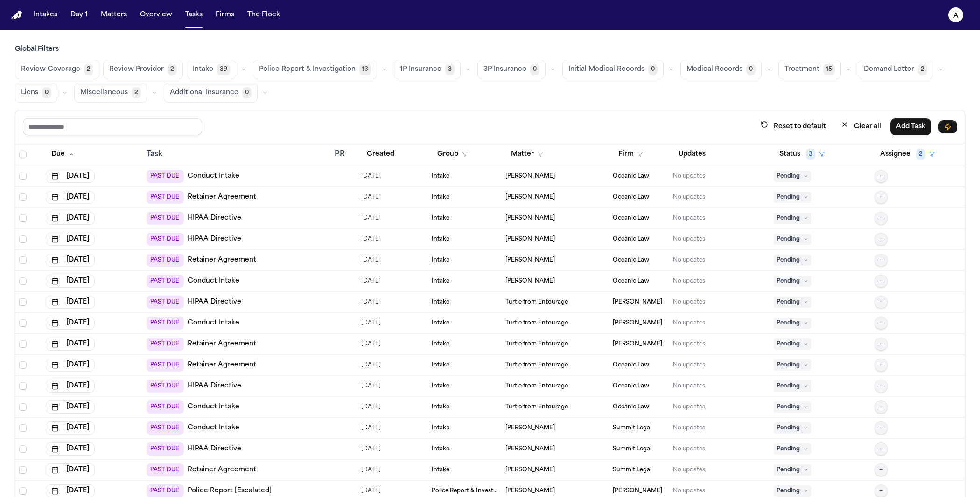 This screenshot has width=980, height=497. Describe the element at coordinates (111, 93) in the screenshot. I see `button: Miscellaneous2` at that location.